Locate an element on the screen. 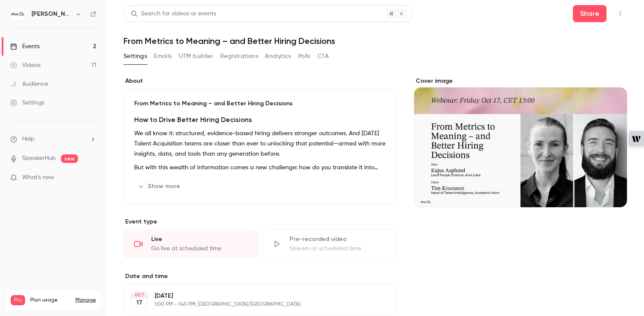  div: Pre-recorded video is located at coordinates (338, 239).